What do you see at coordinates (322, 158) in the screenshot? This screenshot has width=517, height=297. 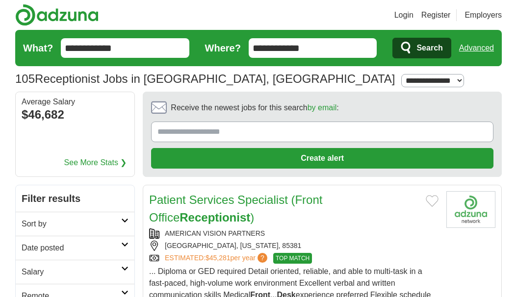 I see `button: Create alert` at bounding box center [322, 158].